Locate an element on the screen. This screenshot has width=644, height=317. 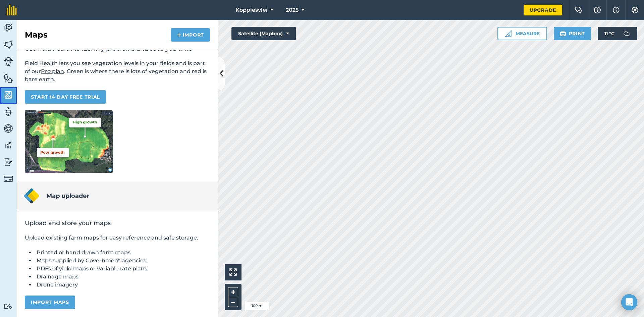
h2: Upload and store your maps is located at coordinates (117, 223).